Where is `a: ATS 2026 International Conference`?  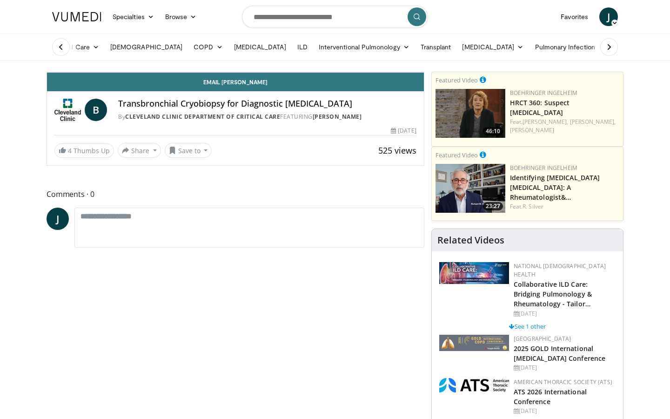 a: ATS 2026 International Conference is located at coordinates (550, 396).